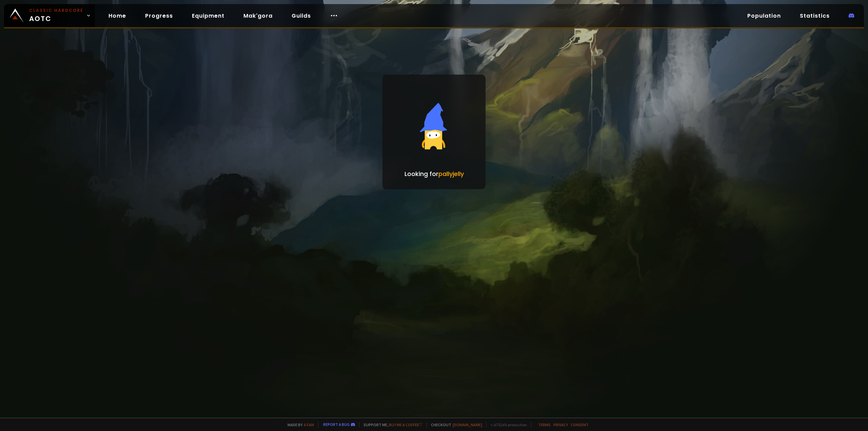 The image size is (868, 431). I want to click on a: Equipment, so click(208, 16).